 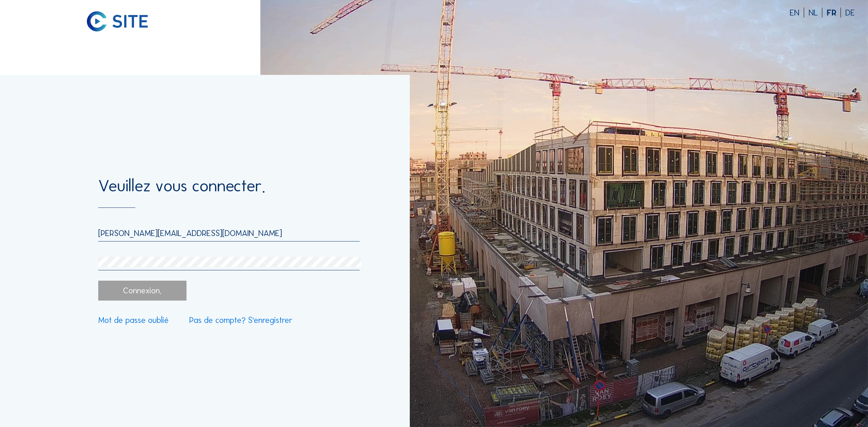 What do you see at coordinates (117, 21) in the screenshot?
I see `img: C-SITE logo` at bounding box center [117, 21].